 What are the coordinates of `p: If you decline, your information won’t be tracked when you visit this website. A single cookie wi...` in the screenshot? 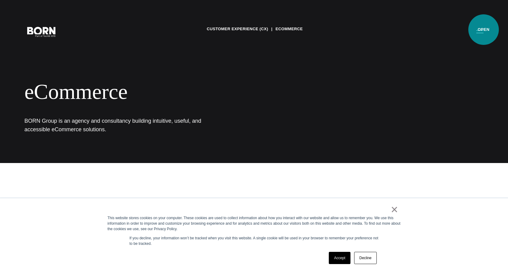 It's located at (254, 241).